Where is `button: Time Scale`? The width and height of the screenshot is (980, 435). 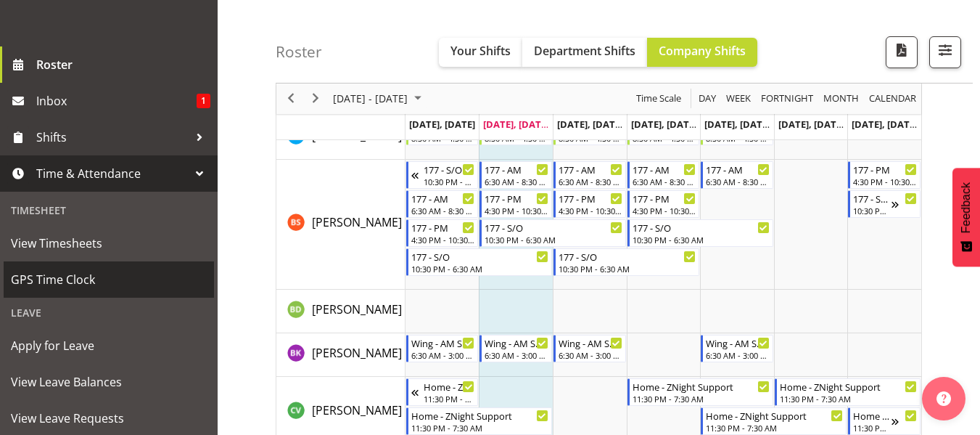 button: Time Scale is located at coordinates (659, 98).